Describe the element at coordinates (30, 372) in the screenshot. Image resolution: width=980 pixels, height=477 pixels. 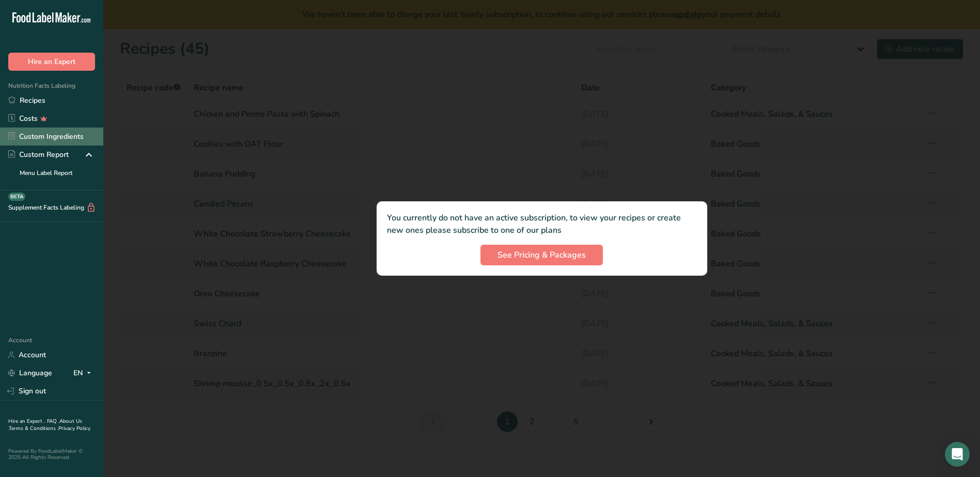
I see `a: Language` at that location.